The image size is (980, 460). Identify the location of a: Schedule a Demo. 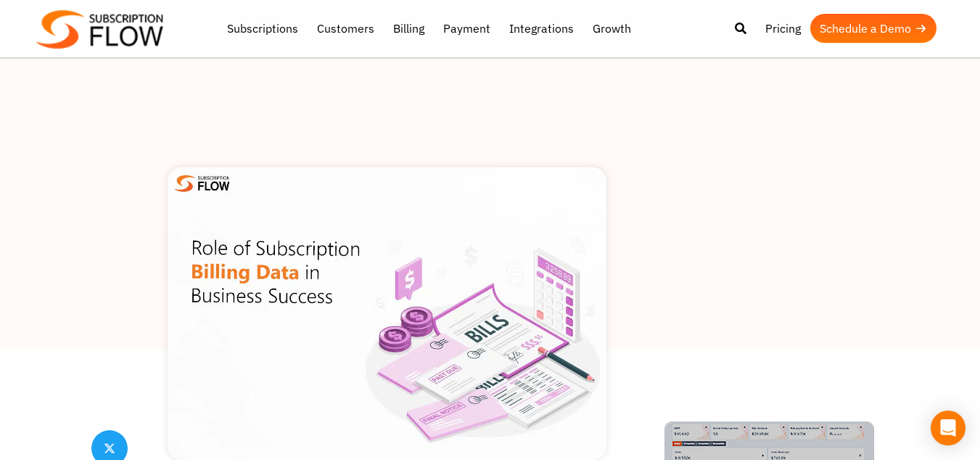
(874, 28).